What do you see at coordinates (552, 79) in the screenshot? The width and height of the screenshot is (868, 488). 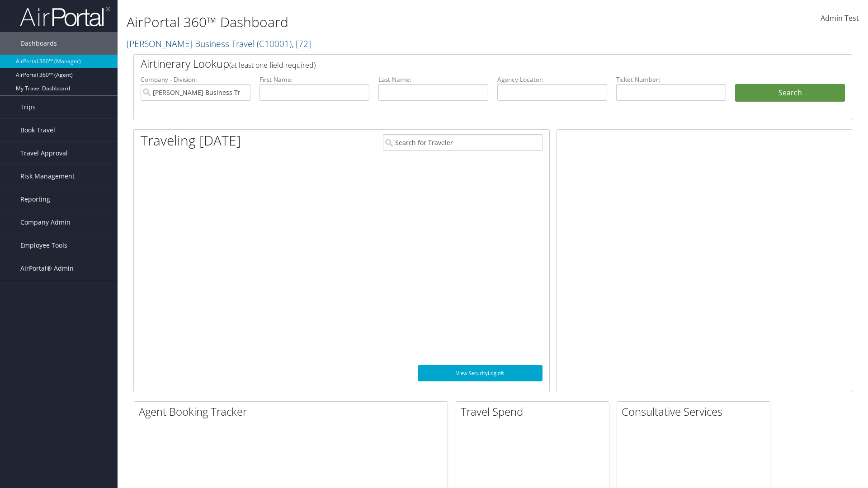 I see `label: Agency Locator:` at bounding box center [552, 79].